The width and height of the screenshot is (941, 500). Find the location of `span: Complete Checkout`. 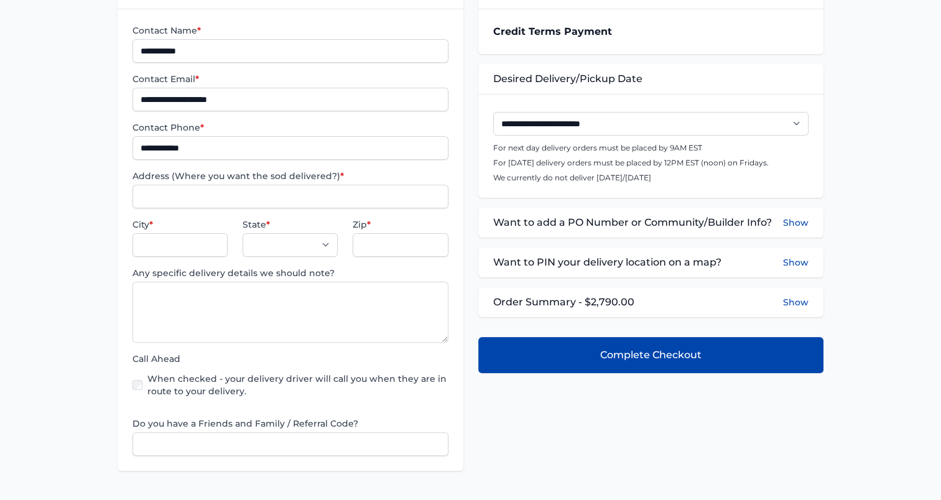

span: Complete Checkout is located at coordinates (651, 355).